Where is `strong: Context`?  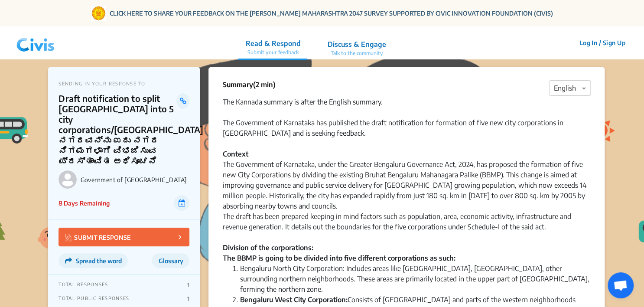
strong: Context is located at coordinates (235, 154).